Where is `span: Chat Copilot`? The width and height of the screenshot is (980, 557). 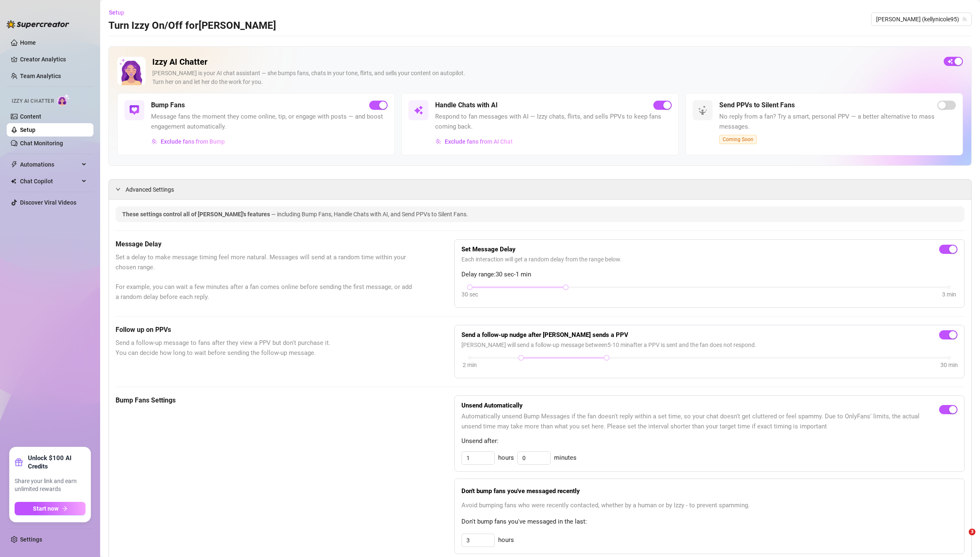
span: Chat Copilot is located at coordinates (50, 181).